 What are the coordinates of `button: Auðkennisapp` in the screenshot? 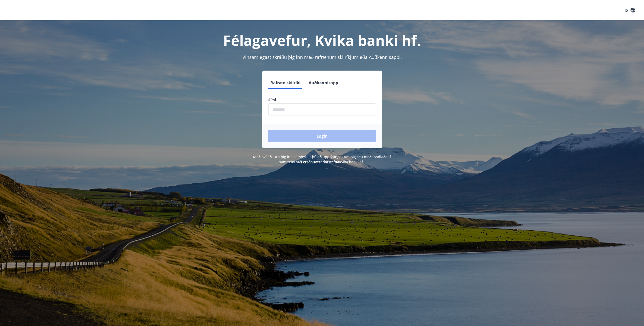 It's located at (324, 83).